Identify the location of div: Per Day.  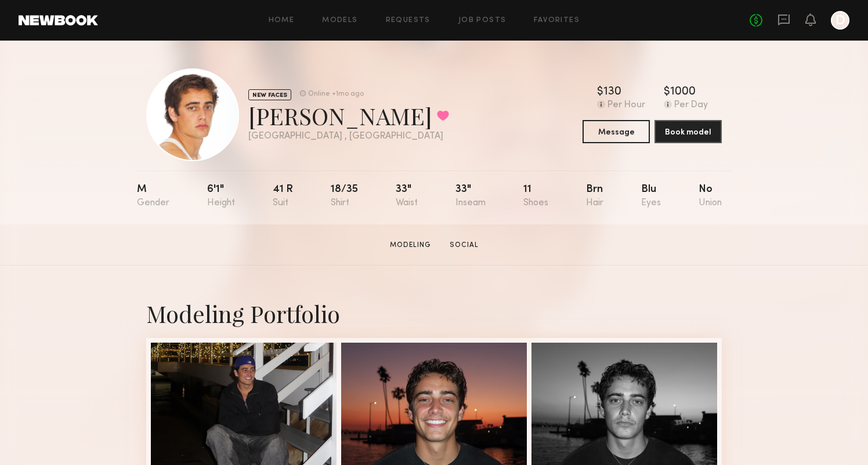
(691, 106).